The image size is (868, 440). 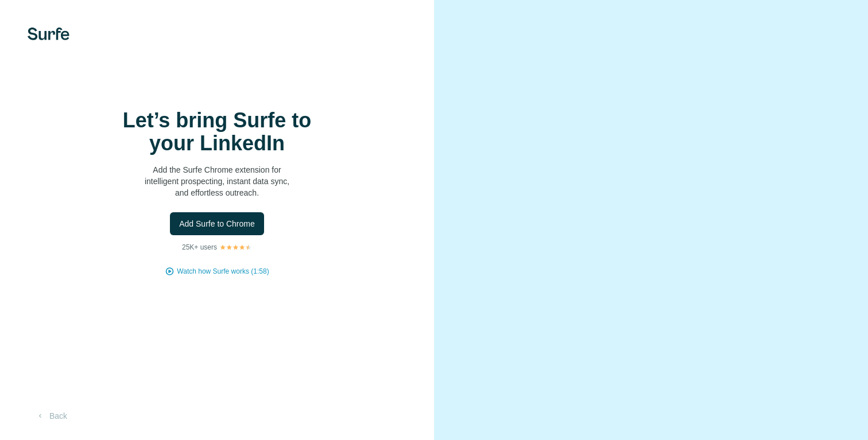 I want to click on img: Rating Stars, so click(x=236, y=247).